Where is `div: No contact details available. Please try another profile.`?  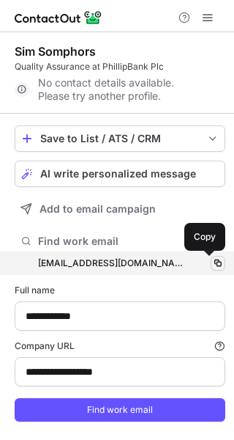 div: No contact details available. Please try another profile. is located at coordinates (120, 89).